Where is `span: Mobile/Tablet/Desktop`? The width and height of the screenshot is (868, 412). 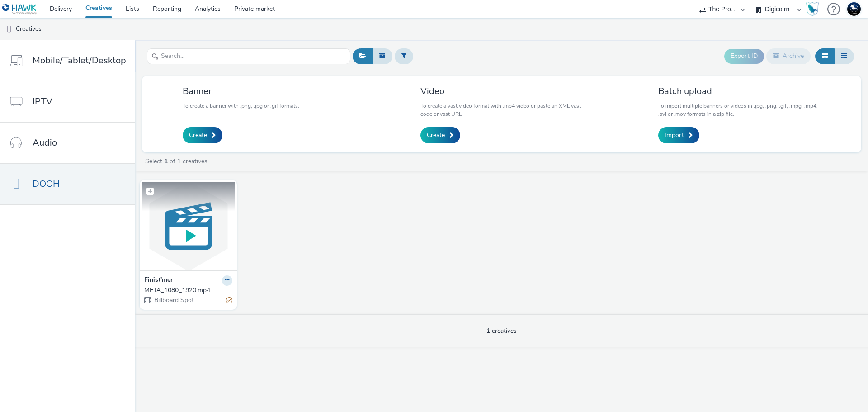
span: Mobile/Tablet/Desktop is located at coordinates (79, 60).